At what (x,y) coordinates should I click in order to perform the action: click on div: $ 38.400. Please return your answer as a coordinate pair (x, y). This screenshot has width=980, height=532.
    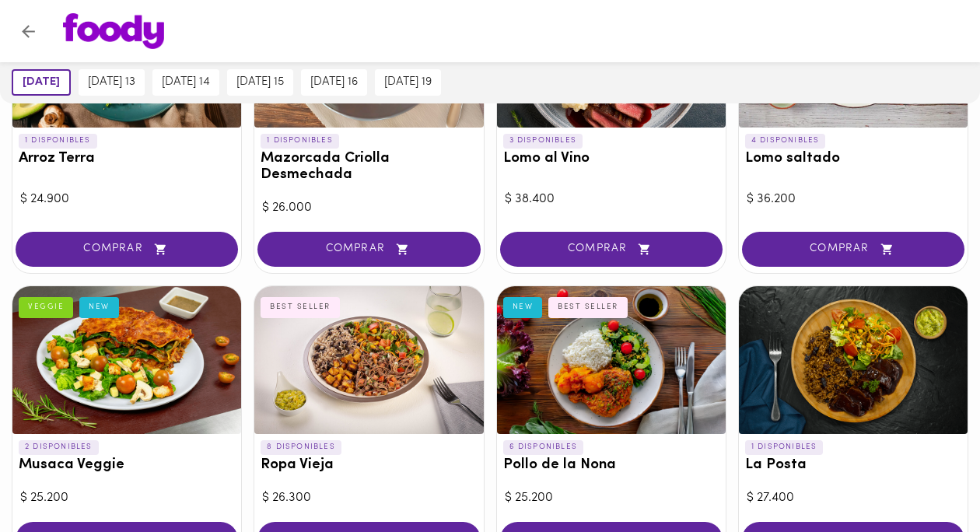
    Looking at the image, I should click on (611, 200).